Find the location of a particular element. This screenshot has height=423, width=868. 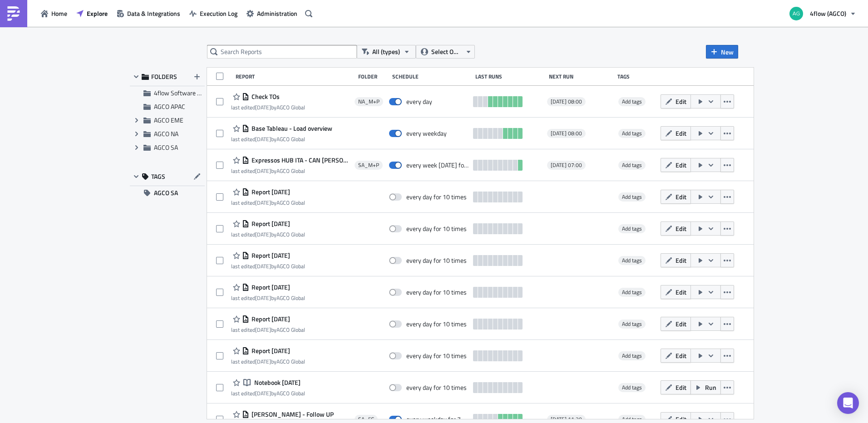

button: 4flow (AGCO) is located at coordinates (823, 14).